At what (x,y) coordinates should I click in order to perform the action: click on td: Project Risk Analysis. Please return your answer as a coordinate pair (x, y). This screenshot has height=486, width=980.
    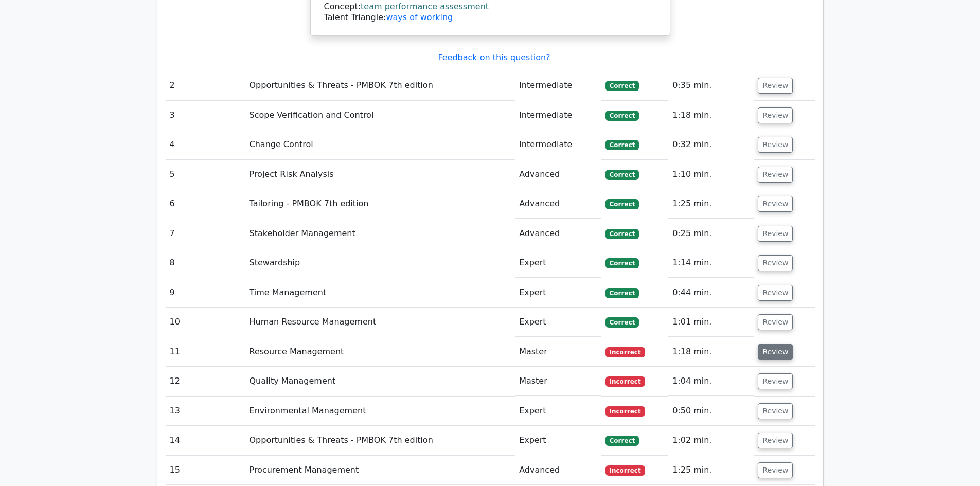
    Looking at the image, I should click on (380, 174).